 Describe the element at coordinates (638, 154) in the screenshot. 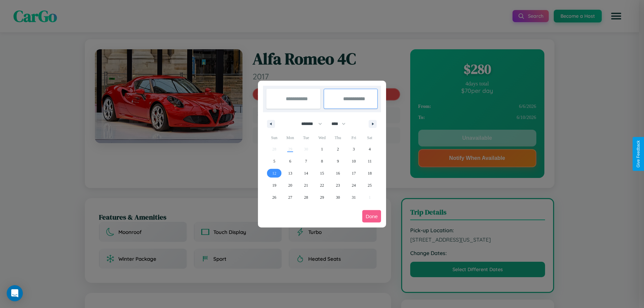

I see `div: Give Feedback` at that location.